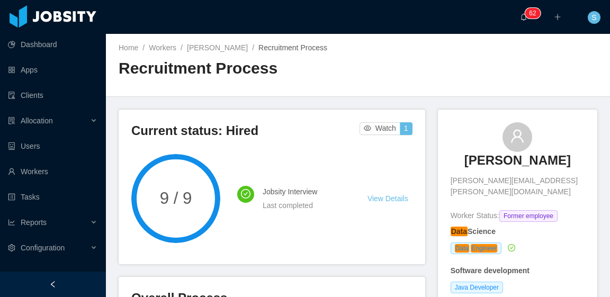  What do you see at coordinates (12, 248) in the screenshot?
I see `i: icon: setting` at bounding box center [12, 248].